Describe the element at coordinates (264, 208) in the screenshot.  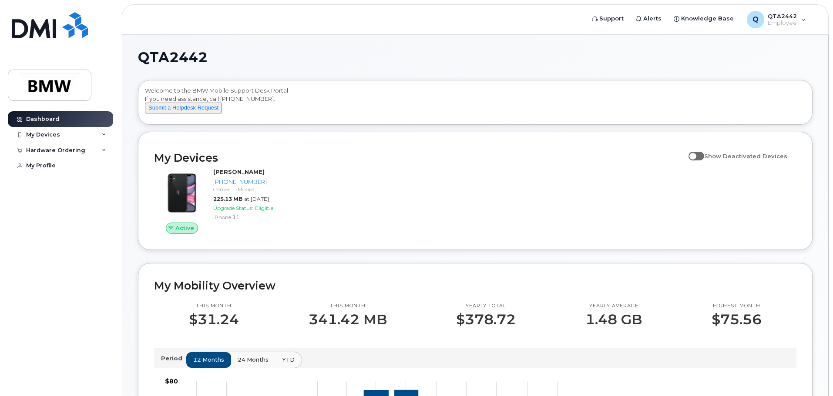
I see `span: Eligible` at that location.